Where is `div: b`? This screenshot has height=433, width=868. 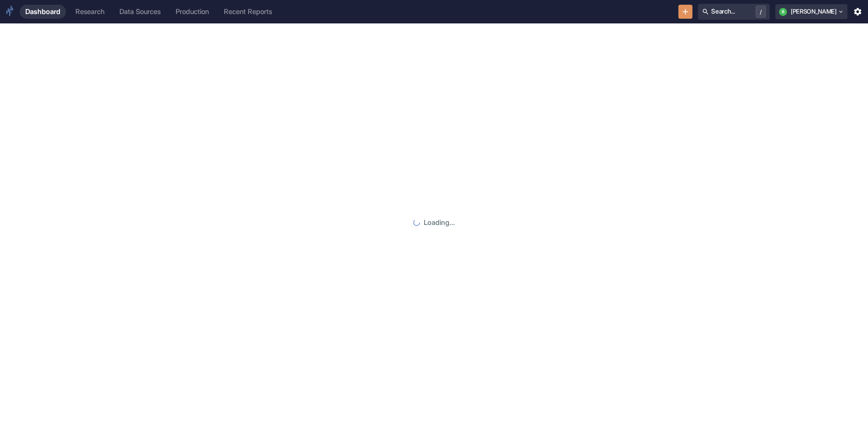 div: b is located at coordinates (783, 12).